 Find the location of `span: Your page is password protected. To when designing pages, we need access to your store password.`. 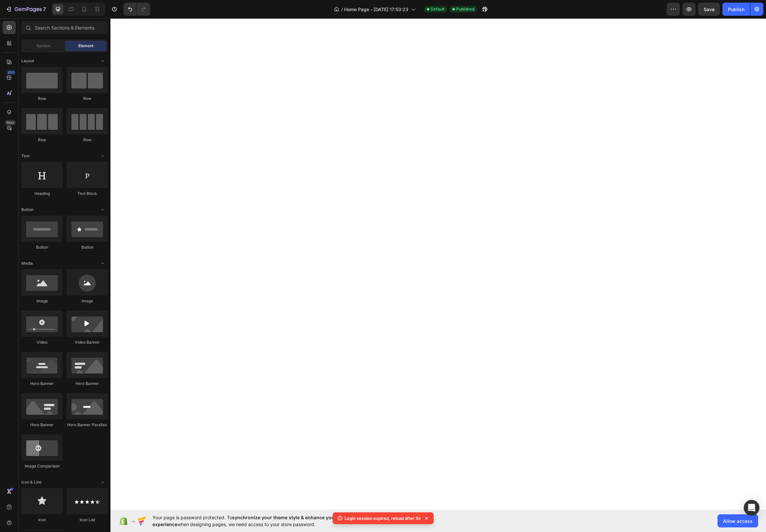

span: Your page is password protected. To when designing pages, we need access to your store password. is located at coordinates (257, 521).